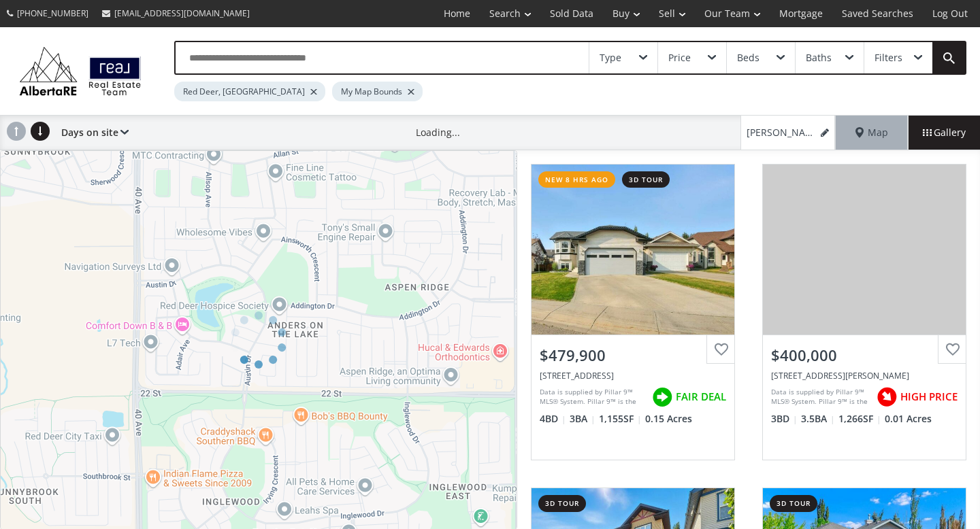 The height and width of the screenshot is (529, 980). Describe the element at coordinates (632, 375) in the screenshot. I see `div: 28 Irving Crescent, Red Deer, AB T4R 3R9` at that location.